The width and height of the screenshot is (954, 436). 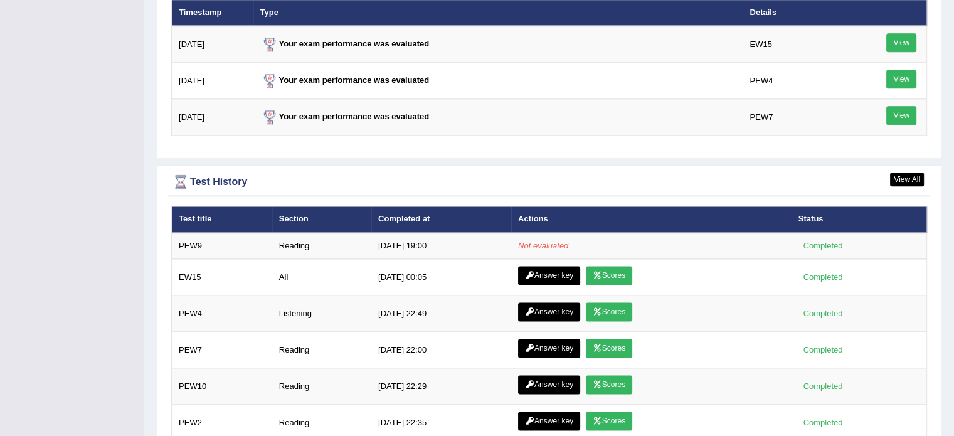 What do you see at coordinates (859, 220) in the screenshot?
I see `th: Status` at bounding box center [859, 220].